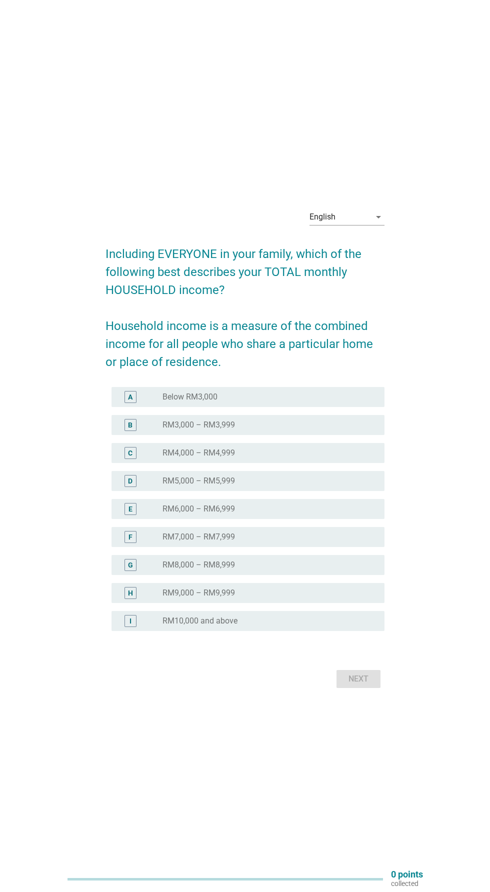 This screenshot has width=490, height=892. What do you see at coordinates (198, 565) in the screenshot?
I see `label: RM8,000 – RM8,999` at bounding box center [198, 565].